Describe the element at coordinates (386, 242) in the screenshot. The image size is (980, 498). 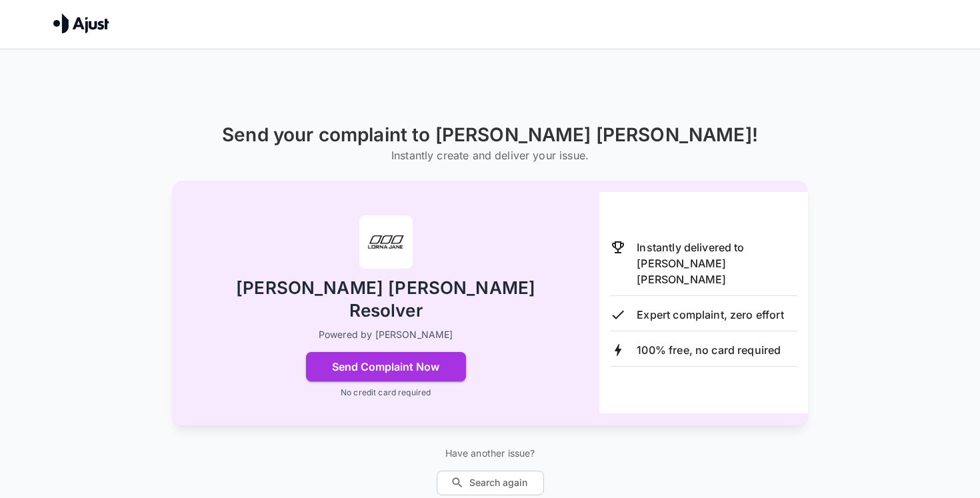
I see `img: Lorna Jane` at that location.